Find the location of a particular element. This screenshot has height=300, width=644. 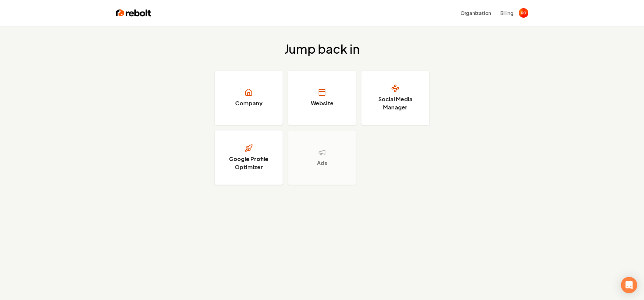

a: Website is located at coordinates (322, 98).